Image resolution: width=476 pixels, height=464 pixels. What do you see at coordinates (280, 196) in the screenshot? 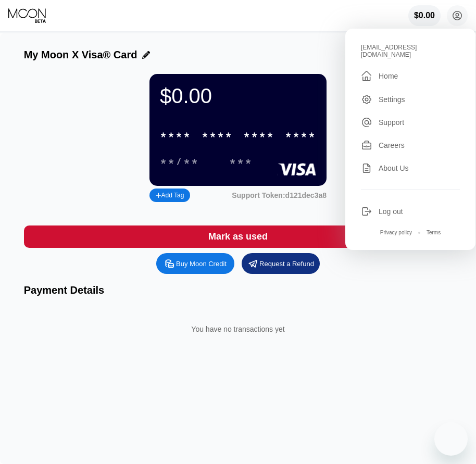
I see `div: Support Token:d121dec3a8` at bounding box center [280, 196].